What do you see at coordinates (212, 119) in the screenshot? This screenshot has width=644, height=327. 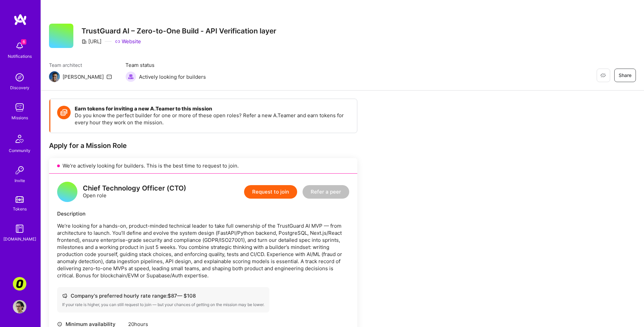 I see `p: Do you know the perfect builder for one or more of these open roles? Refer a new A.Teamer and ear...` at bounding box center [212, 119].